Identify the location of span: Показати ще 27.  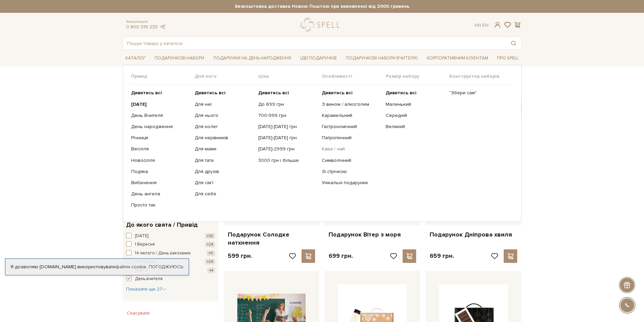
(146, 288).